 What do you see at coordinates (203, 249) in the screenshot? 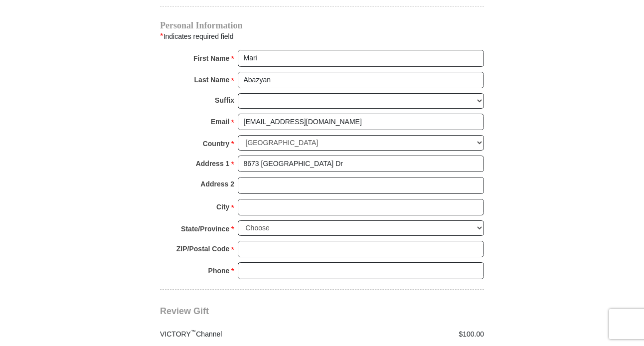
I see `strong: ZIP/Postal Code` at bounding box center [203, 249].